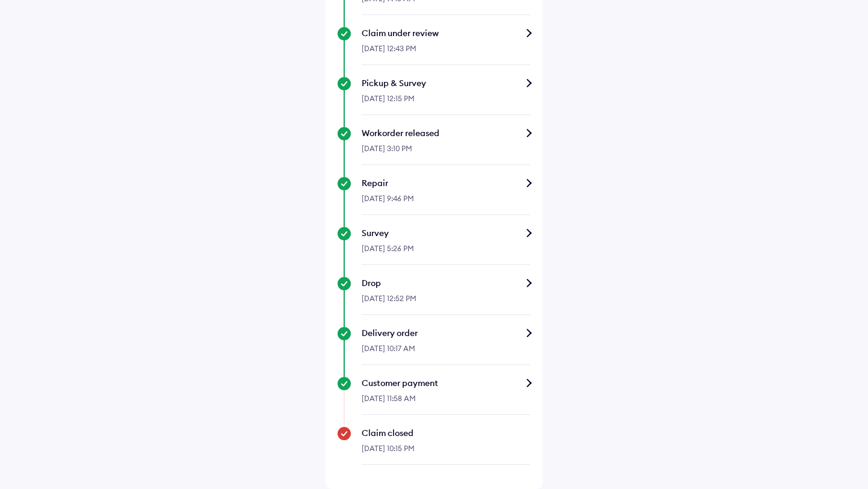  I want to click on div: Pickup & Survey, so click(446, 83).